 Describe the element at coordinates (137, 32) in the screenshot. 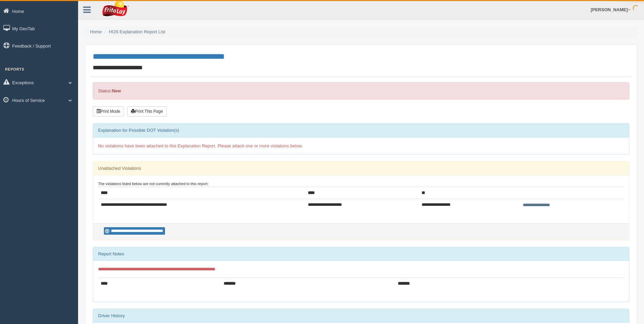

I see `a: HOS Explanation Report List` at that location.